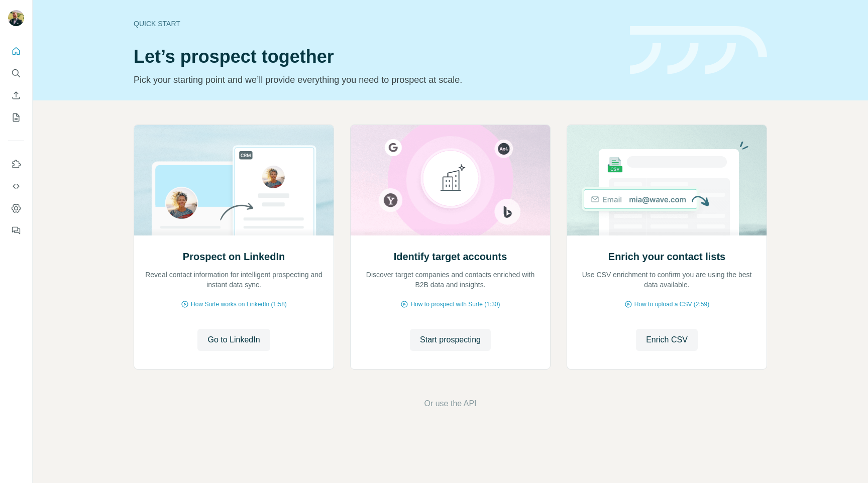 The width and height of the screenshot is (868, 483). What do you see at coordinates (16, 18) in the screenshot?
I see `img: Avatar` at bounding box center [16, 18].